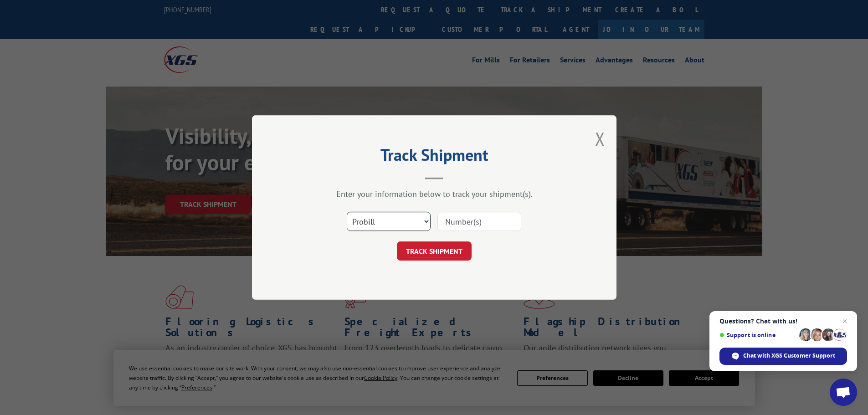 Image resolution: width=868 pixels, height=415 pixels. I want to click on h2: Track Shipment, so click(434, 157).